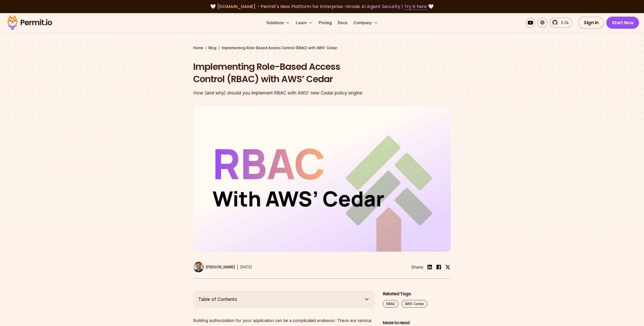 This screenshot has width=644, height=326. What do you see at coordinates (417, 323) in the screenshot?
I see `h2: More to read` at bounding box center [417, 323].